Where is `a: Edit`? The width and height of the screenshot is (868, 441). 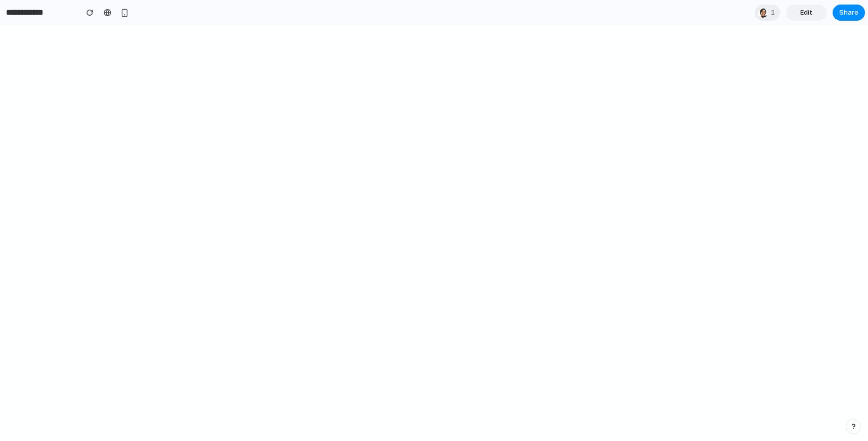 a: Edit is located at coordinates (806, 13).